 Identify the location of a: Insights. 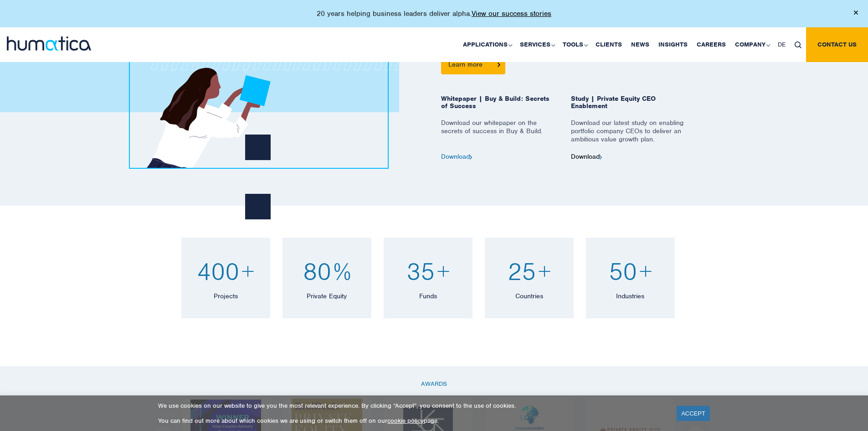
(673, 45).